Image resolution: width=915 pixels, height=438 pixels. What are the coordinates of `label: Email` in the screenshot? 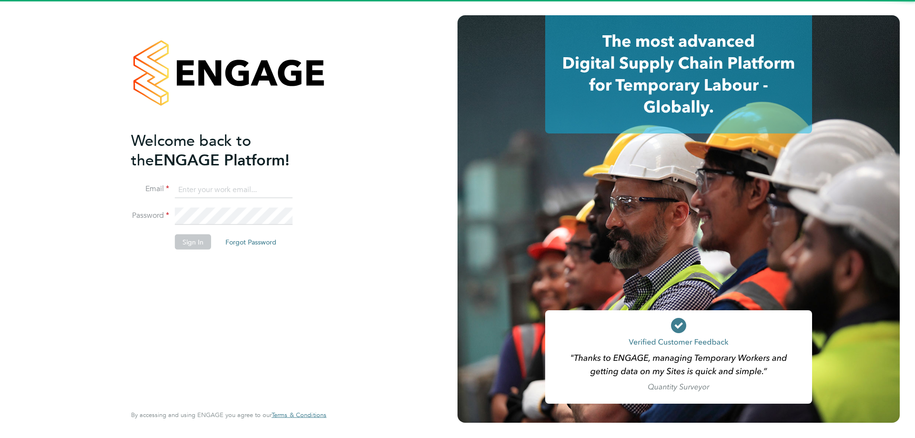 It's located at (150, 189).